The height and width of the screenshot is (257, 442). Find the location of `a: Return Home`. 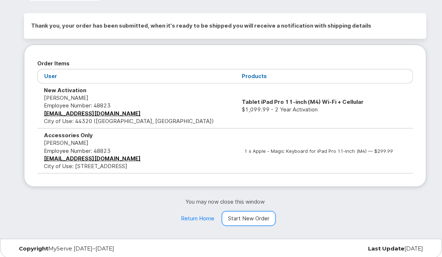

a: Return Home is located at coordinates (198, 218).